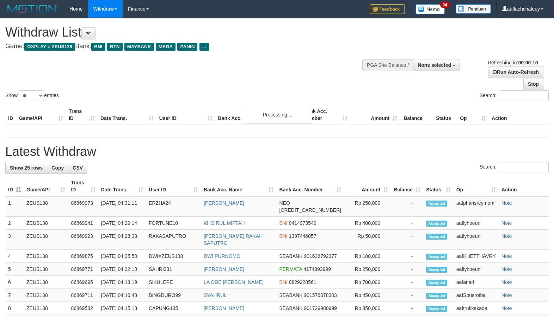  Describe the element at coordinates (434, 65) in the screenshot. I see `span: None selected` at that location.